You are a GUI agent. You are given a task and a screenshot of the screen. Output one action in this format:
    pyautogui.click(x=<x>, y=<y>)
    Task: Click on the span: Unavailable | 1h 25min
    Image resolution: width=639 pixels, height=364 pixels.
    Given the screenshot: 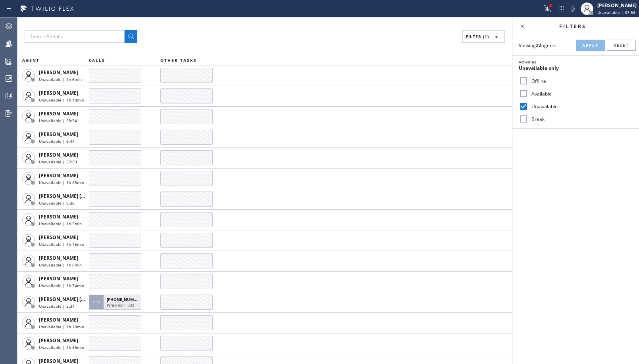 What is the action you would take?
    pyautogui.click(x=61, y=183)
    